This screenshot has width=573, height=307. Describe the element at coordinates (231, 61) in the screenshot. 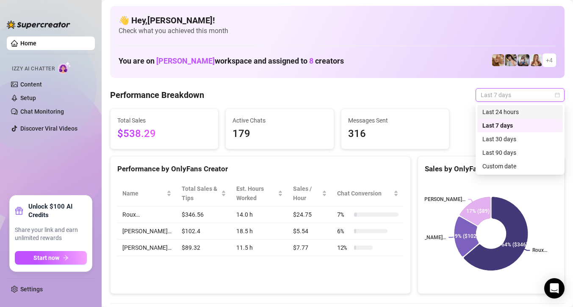

I see `h1: You are on workspace and assigned to creators` at that location.